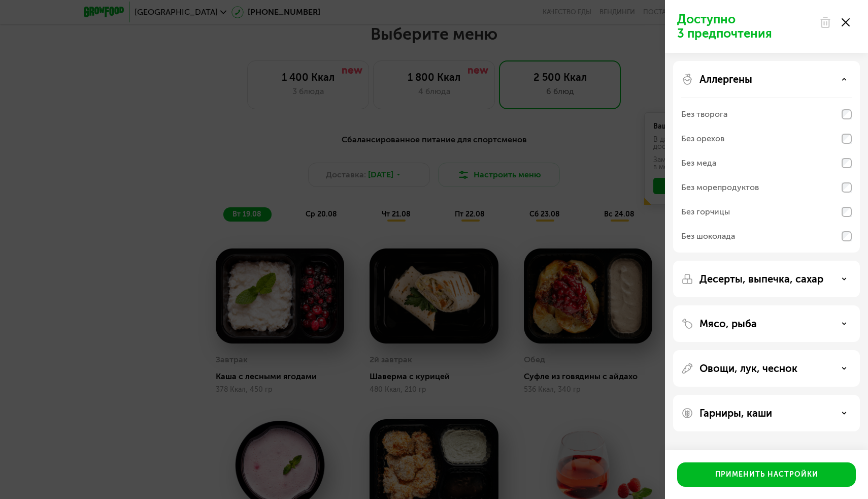 This screenshot has width=868, height=499. I want to click on p: Аллергены, so click(726, 79).